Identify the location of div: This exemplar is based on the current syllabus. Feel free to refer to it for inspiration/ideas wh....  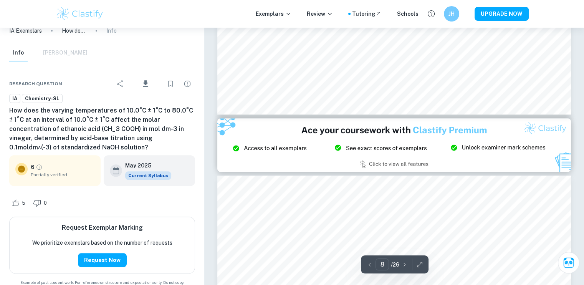
(148, 175).